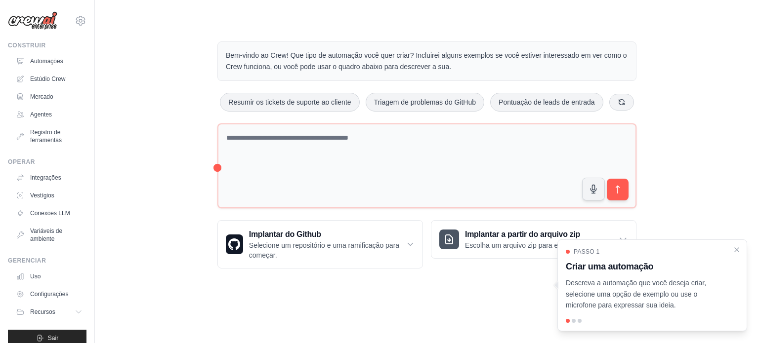 Image resolution: width=759 pixels, height=343 pixels. Describe the element at coordinates (49, 115) in the screenshot. I see `a: Agentes` at that location.